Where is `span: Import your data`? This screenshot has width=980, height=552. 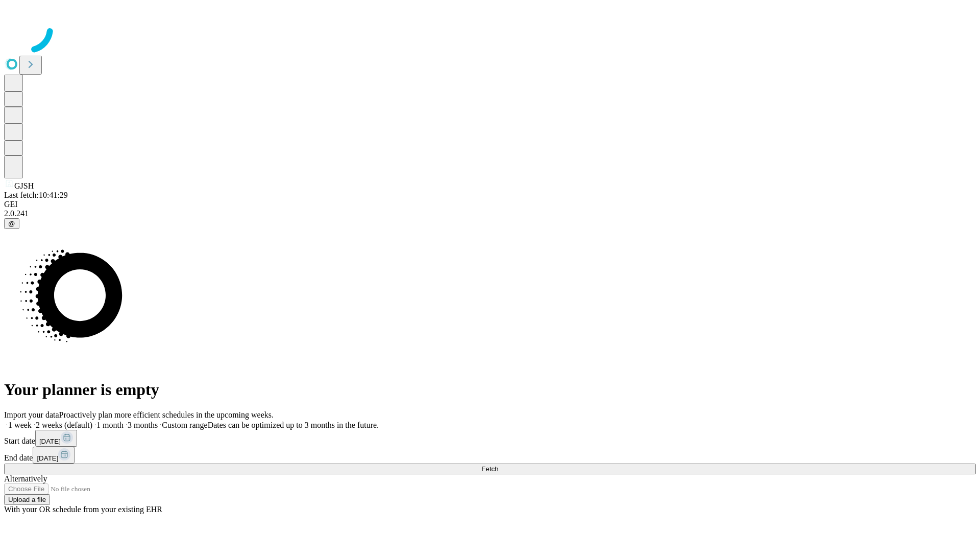
span: Import your data is located at coordinates (32, 414).